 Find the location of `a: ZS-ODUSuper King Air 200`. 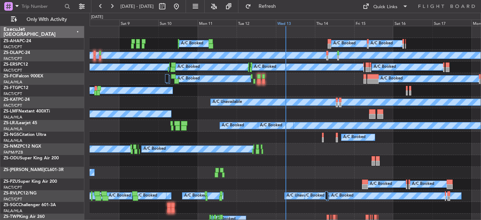

a: ZS-ODUSuper King Air 200 is located at coordinates (31, 158).